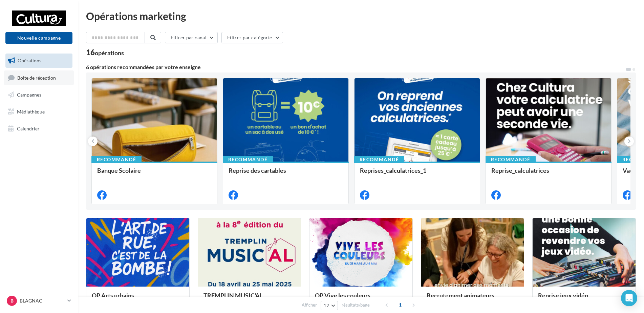 The image size is (644, 313). What do you see at coordinates (191, 37) in the screenshot?
I see `button: Filtrer par canal` at bounding box center [191, 37].